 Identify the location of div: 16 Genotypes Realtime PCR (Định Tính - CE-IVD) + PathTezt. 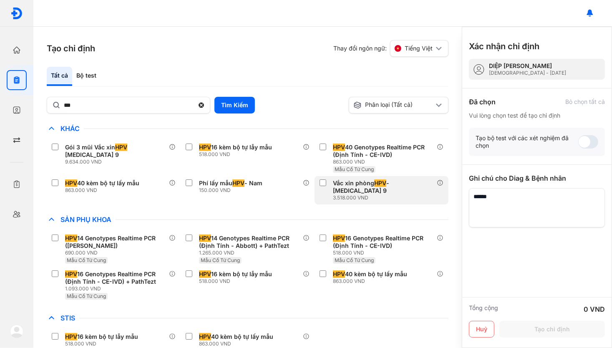
(115, 278).